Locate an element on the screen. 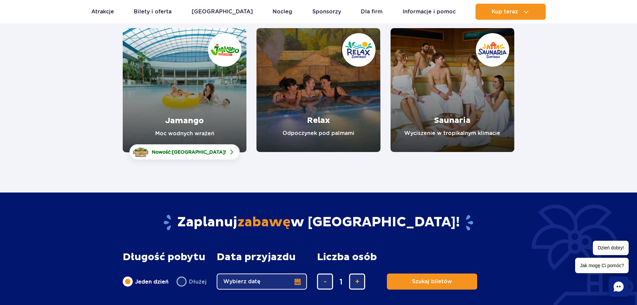 This screenshot has height=305, width=637. a: Bilety i oferta is located at coordinates (153, 12).